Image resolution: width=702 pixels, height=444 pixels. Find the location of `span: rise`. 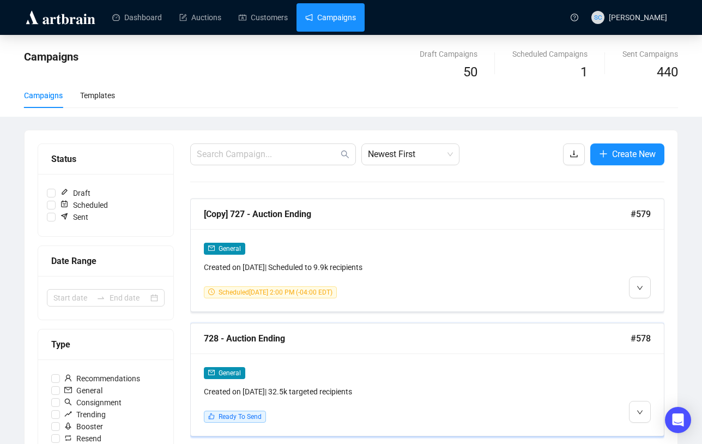

span: rise is located at coordinates (68, 414).